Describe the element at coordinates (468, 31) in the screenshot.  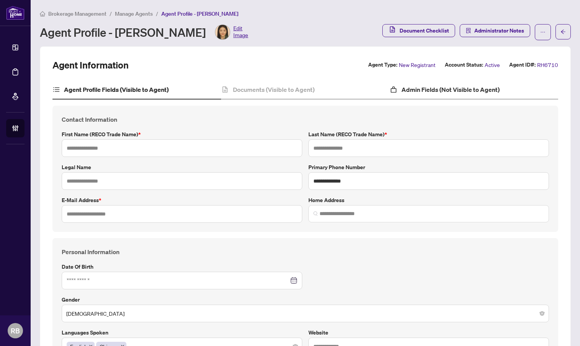
I see `span: solution` at that location.